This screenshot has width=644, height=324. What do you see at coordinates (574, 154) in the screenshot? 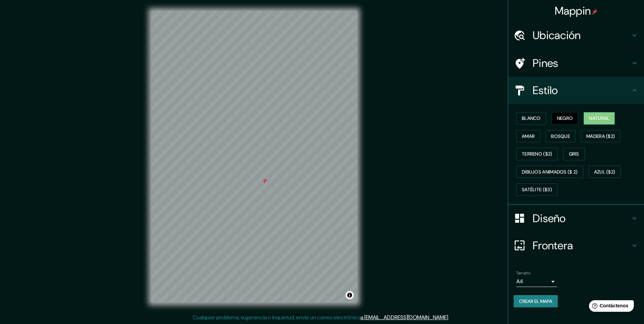
I see `button: Gris` at bounding box center [574, 154].